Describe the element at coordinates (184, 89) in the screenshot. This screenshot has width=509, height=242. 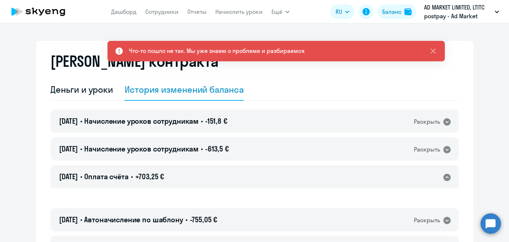
I see `div: История изменений баланса` at that location.